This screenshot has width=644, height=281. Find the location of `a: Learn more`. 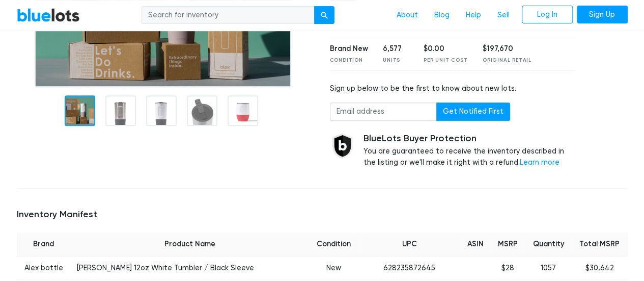

a: Learn more is located at coordinates (540, 162).